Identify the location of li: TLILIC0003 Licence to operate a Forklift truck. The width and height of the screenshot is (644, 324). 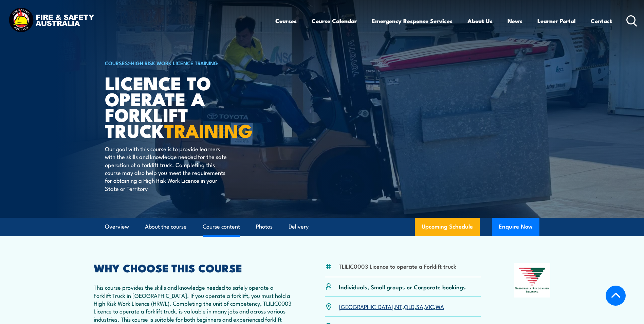
(397, 266).